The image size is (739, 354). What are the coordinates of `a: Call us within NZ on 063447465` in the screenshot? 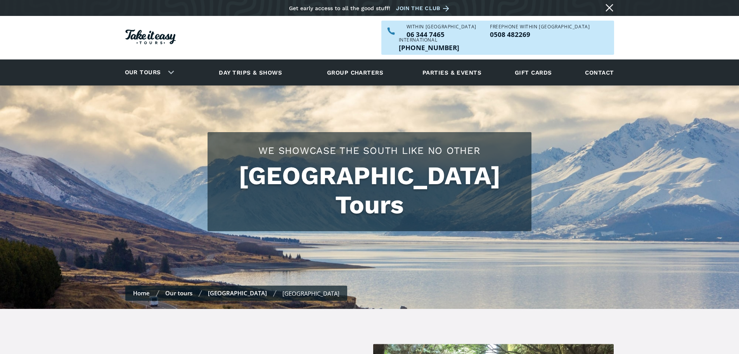 It's located at (442, 34).